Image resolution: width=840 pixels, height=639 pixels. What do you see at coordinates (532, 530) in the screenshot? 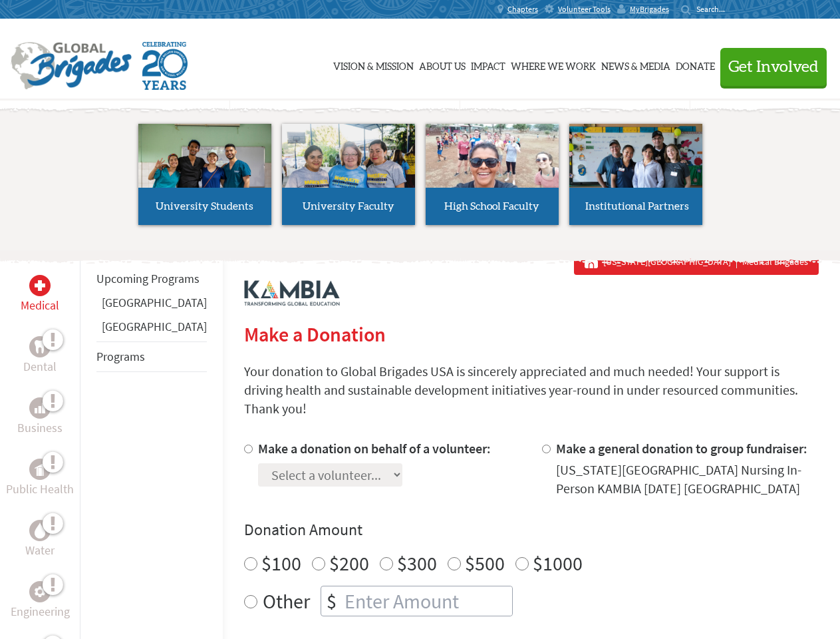
I see `h4: Donation Amount` at bounding box center [532, 530].